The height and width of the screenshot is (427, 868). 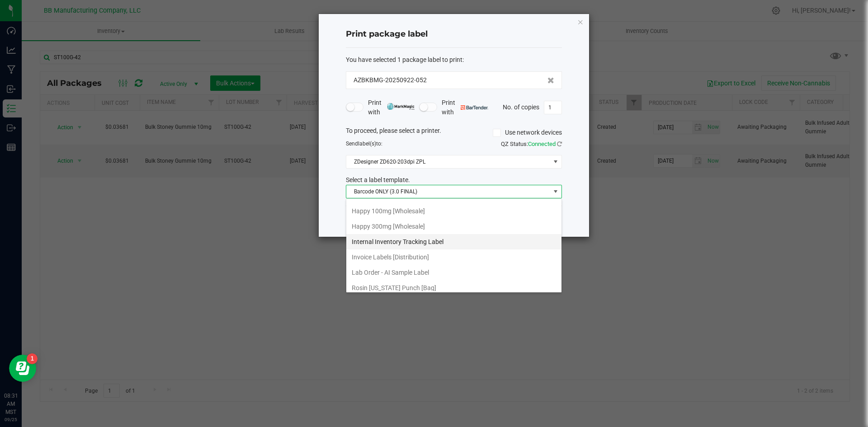 What do you see at coordinates (454, 272) in the screenshot?
I see `li: Lab Order - AI Sample Label` at bounding box center [454, 272].